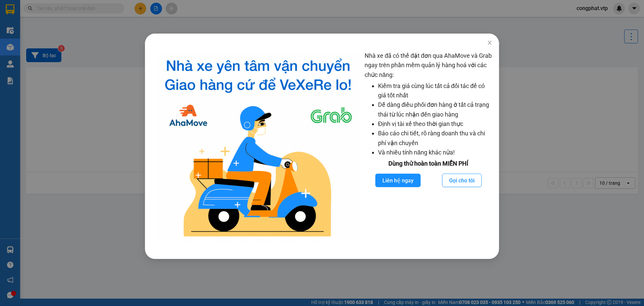 Image resolution: width=644 pixels, height=306 pixels. I want to click on li: Định vị tài xế theo thời gian thực, so click(435, 124).